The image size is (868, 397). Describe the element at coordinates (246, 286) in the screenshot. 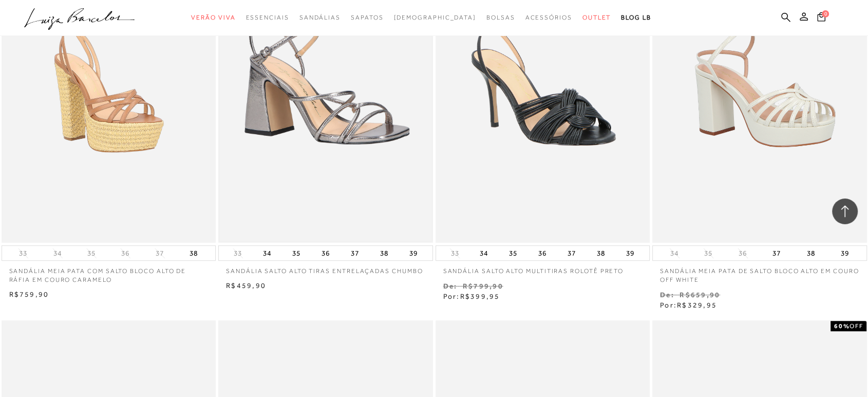

I see `span: R$459,90` at that location.